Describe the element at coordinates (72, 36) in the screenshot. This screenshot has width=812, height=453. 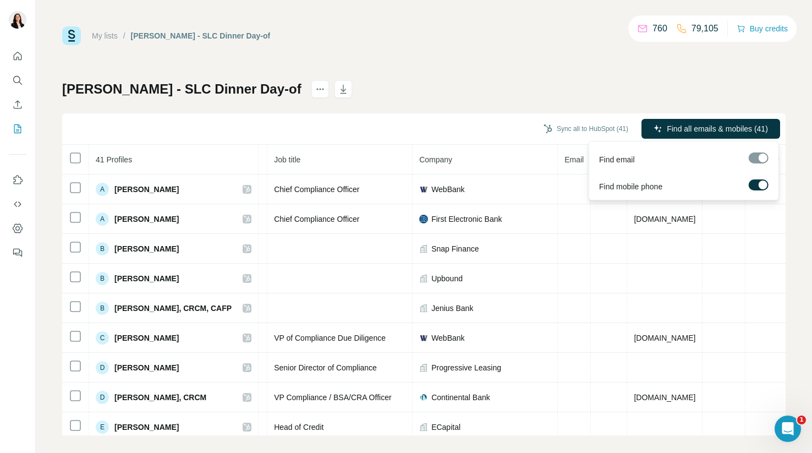
I see `img: Surfe Logo` at that location.